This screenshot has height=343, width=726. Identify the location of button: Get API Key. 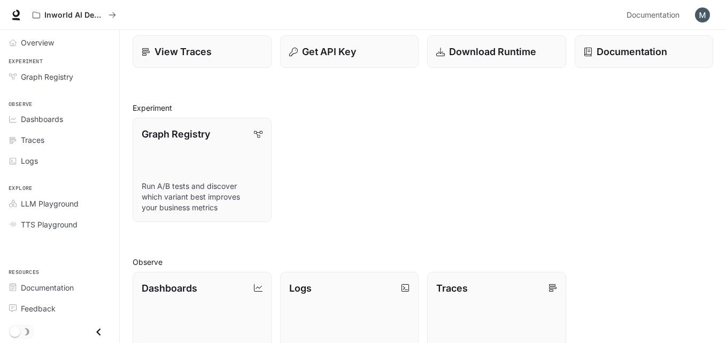
(350, 51).